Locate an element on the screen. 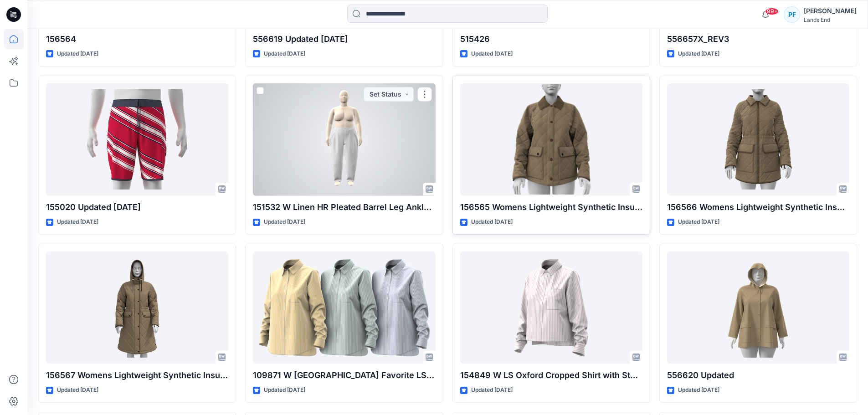 This screenshot has height=415, width=868. p: 156565 Womens Lightweight Synthetic Insulated A-Line Jacket is located at coordinates (552, 208).